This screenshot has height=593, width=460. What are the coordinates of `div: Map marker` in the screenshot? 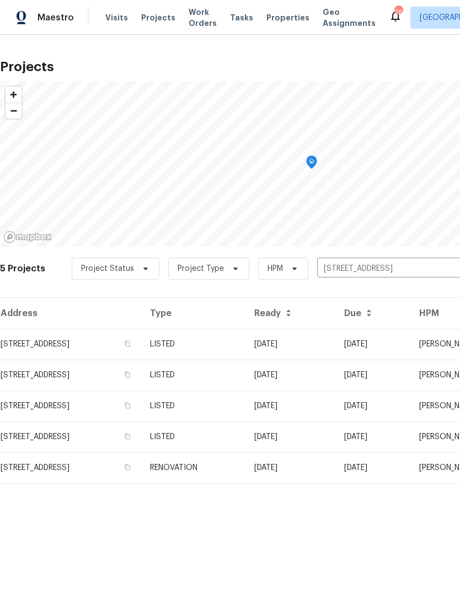 It's located at (312, 164).